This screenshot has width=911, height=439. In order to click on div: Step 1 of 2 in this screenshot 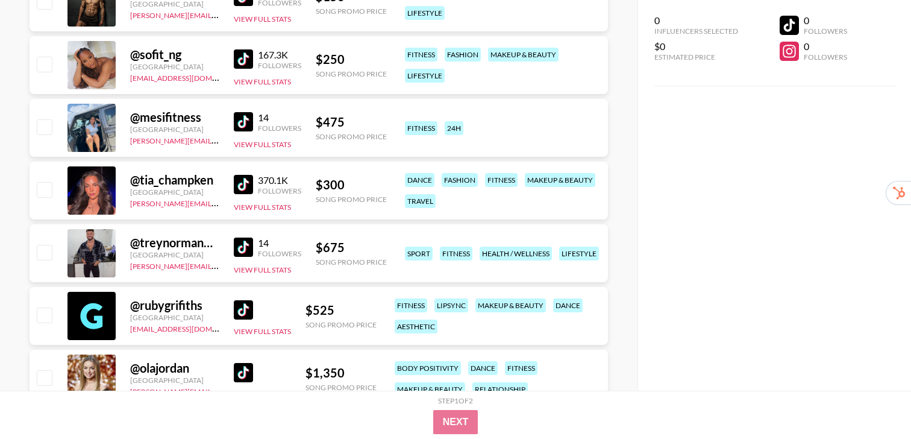, I will do `click(456, 400)`.